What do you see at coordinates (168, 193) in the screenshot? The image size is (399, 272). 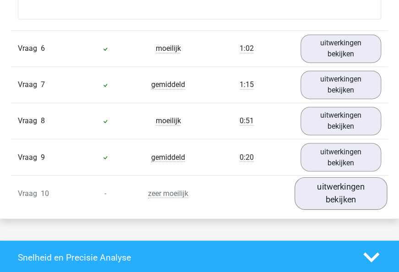 I see `span: zeer moeilijk` at bounding box center [168, 193].